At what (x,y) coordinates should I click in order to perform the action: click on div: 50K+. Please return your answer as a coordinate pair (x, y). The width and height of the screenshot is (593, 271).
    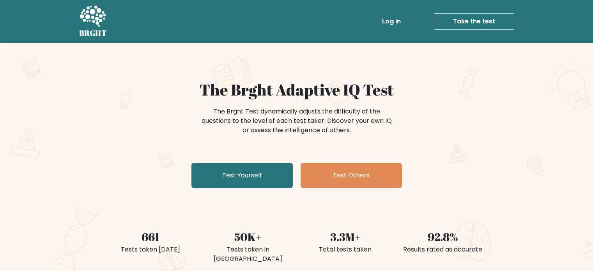
    Looking at the image, I should click on (248, 237).